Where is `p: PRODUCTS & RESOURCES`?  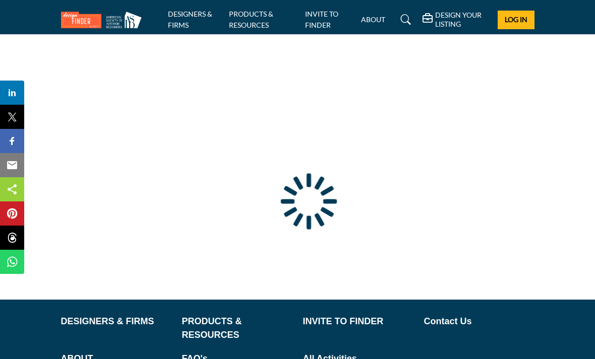 p: PRODUCTS & RESOURCES is located at coordinates (237, 329).